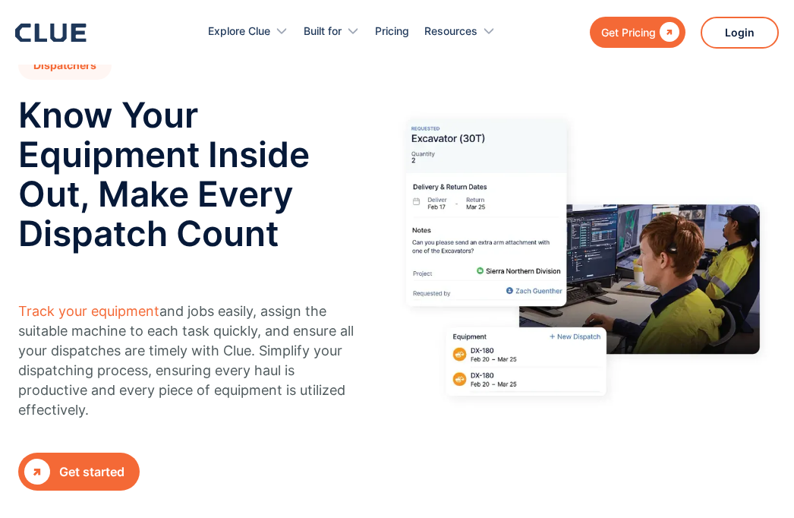 Image resolution: width=794 pixels, height=518 pixels. What do you see at coordinates (392, 31) in the screenshot?
I see `a: Pricing` at bounding box center [392, 31].